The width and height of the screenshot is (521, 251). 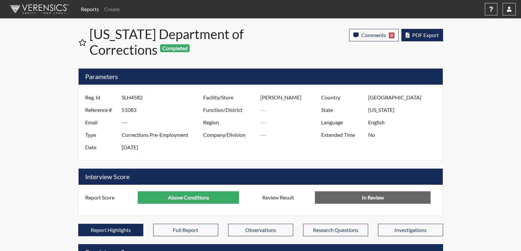 I want to click on button: Full Report, so click(x=186, y=230).